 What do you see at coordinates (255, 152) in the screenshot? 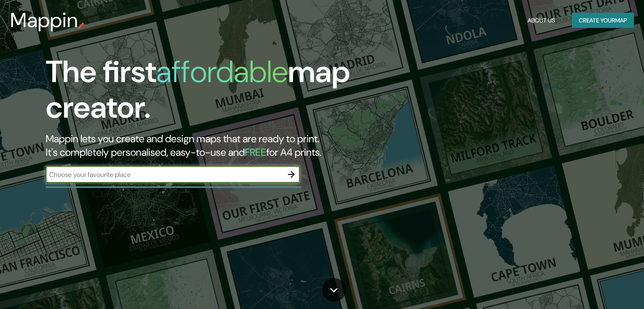
I see `h5: FREE` at bounding box center [255, 152].